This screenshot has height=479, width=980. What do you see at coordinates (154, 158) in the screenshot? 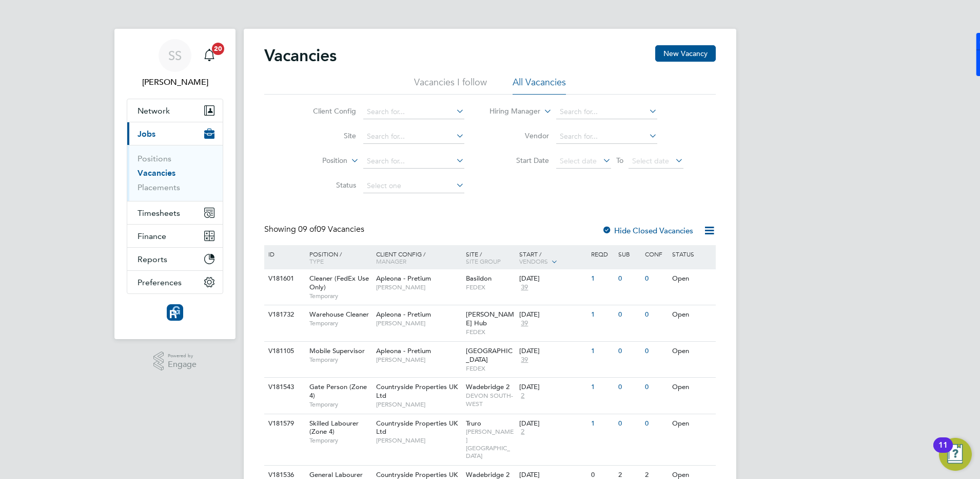
I see `a: Positions` at bounding box center [154, 158].